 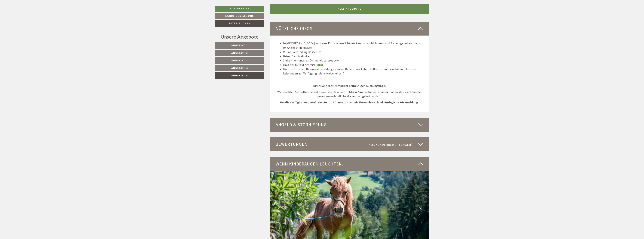 I want to click on div: Unsere Angebote, so click(x=239, y=37).